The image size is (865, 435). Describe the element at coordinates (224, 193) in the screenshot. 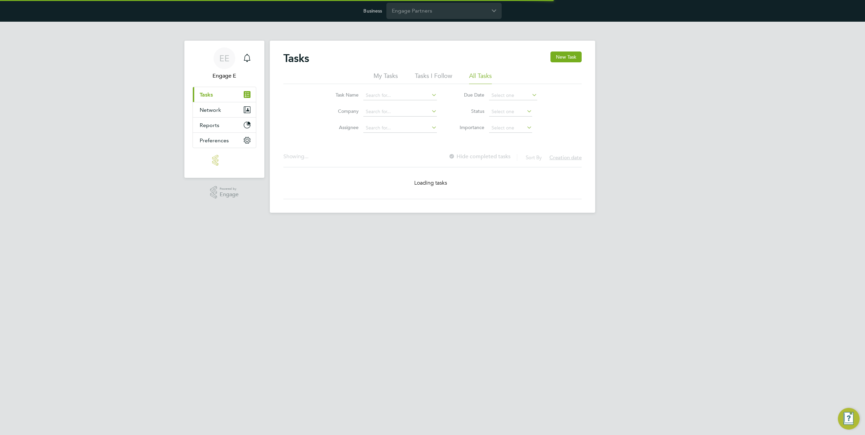

I see `a: Powered byEngage` at that location.